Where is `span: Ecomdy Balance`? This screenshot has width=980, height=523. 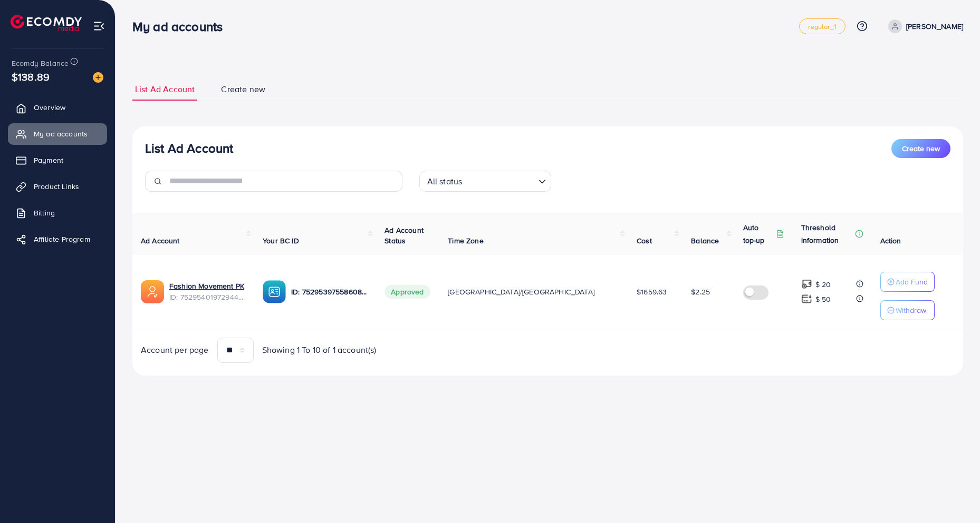
span: Ecomdy Balance is located at coordinates (40, 63).